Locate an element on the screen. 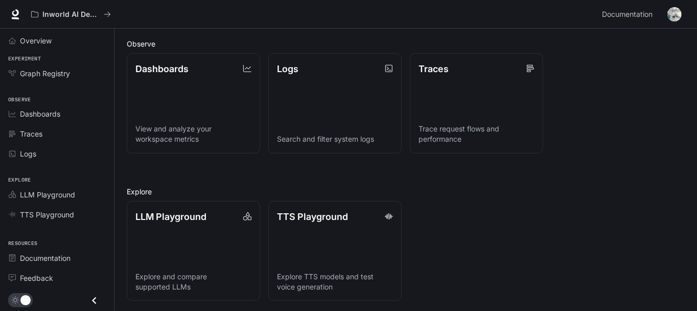  span: Graph Registry is located at coordinates (45, 73).